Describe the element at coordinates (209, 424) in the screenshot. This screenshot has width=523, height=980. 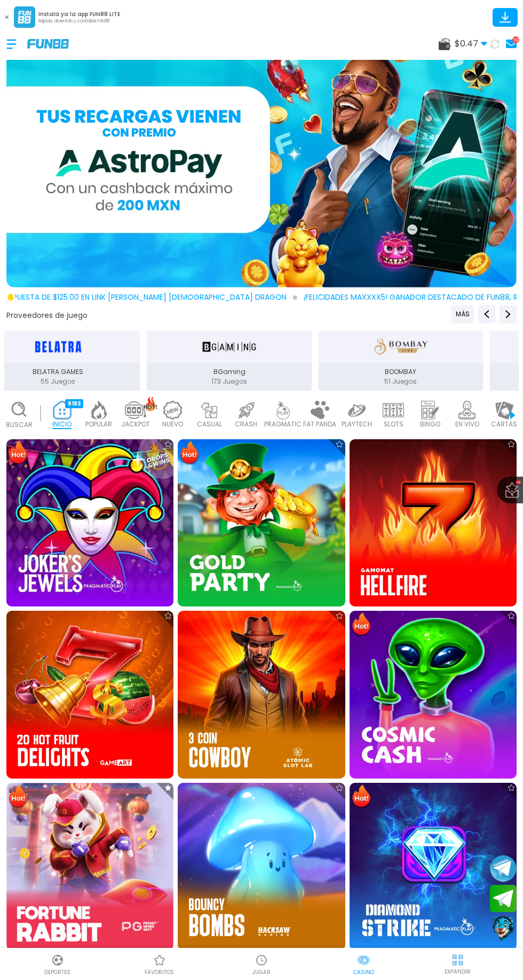
I see `p: CASUAL` at that location.